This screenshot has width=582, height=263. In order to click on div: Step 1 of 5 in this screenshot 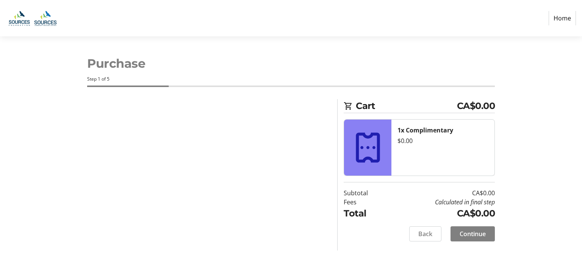, I will do `click(291, 79)`.